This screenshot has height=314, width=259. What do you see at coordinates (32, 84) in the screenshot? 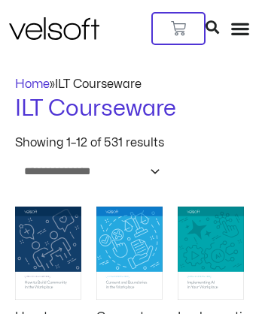
I see `a: Home` at bounding box center [32, 84].